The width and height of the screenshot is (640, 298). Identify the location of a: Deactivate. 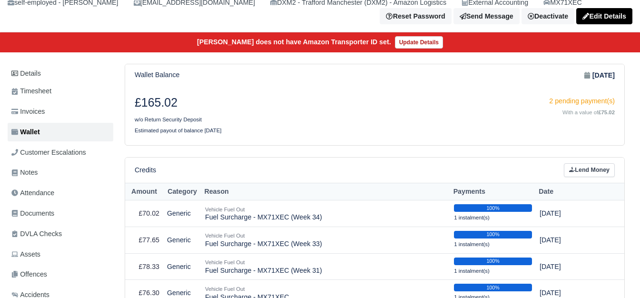
(547, 16).